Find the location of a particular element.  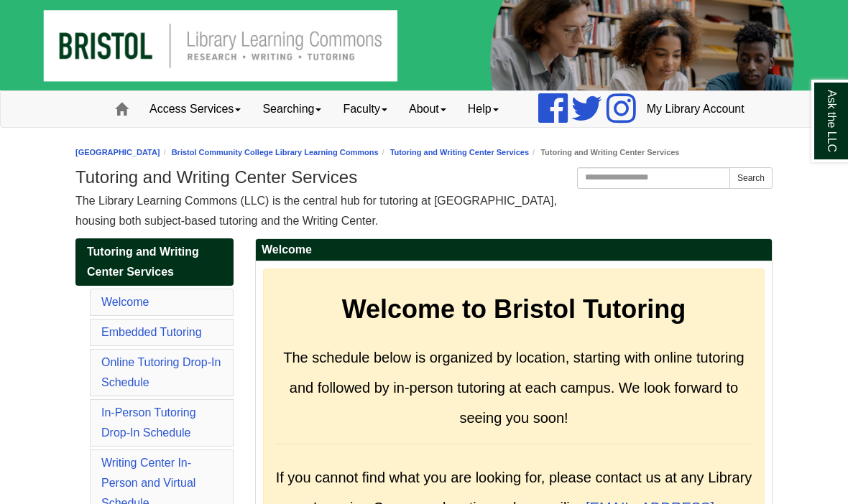

a: My Library Account is located at coordinates (695, 109).